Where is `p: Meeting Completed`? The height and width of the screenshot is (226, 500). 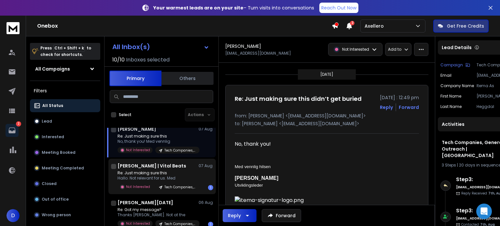 p: Meeting Completed is located at coordinates (63, 168).